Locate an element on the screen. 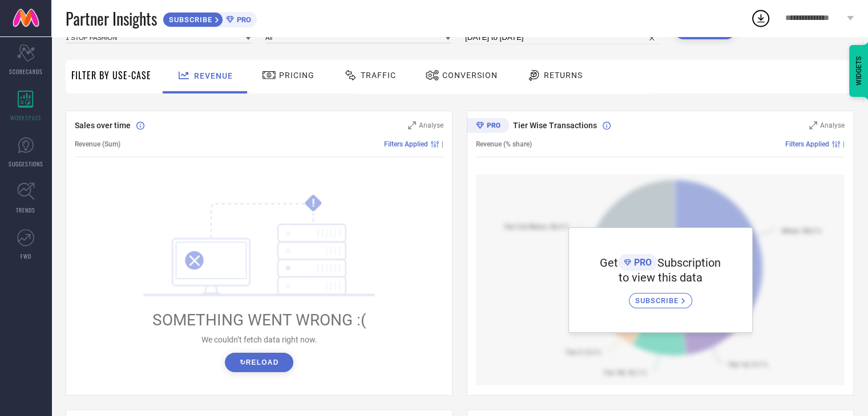  a: SUBSCRIBE is located at coordinates (660, 296).